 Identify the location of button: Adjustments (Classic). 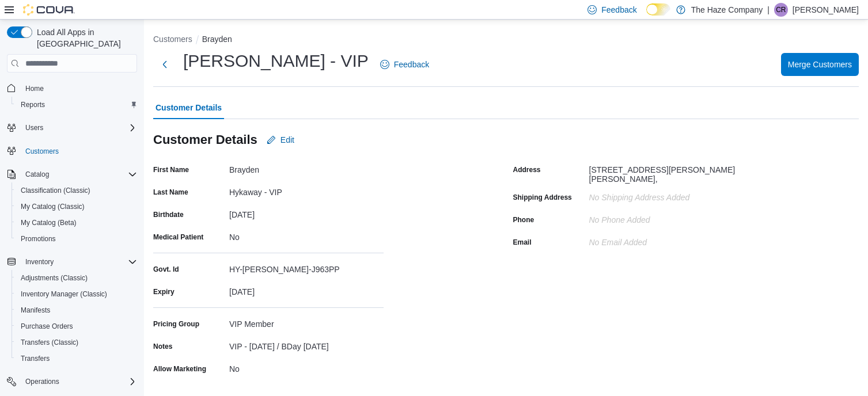
(76, 278).